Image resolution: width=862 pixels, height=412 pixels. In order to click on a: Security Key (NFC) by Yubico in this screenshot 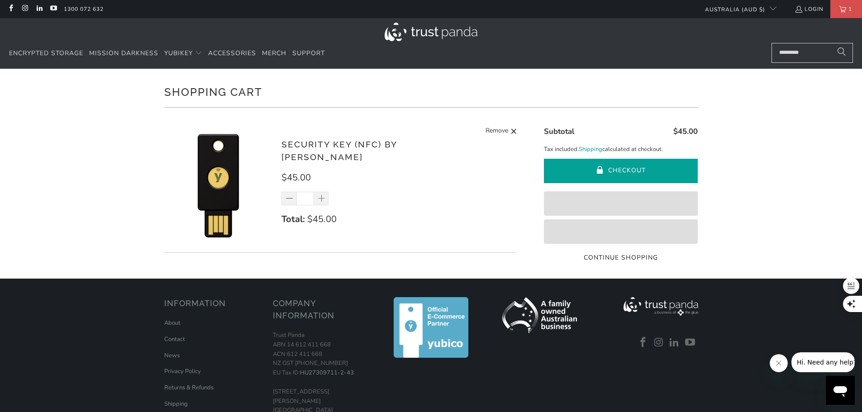, I will do `click(219, 185)`.